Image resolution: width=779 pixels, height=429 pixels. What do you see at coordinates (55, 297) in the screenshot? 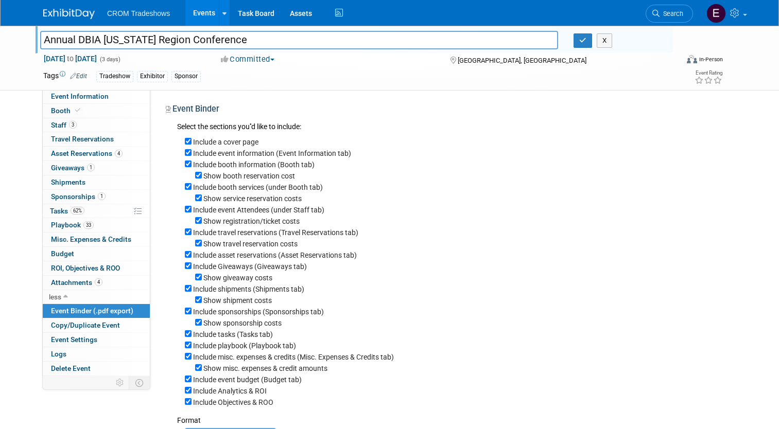
I see `span: less` at bounding box center [55, 297].